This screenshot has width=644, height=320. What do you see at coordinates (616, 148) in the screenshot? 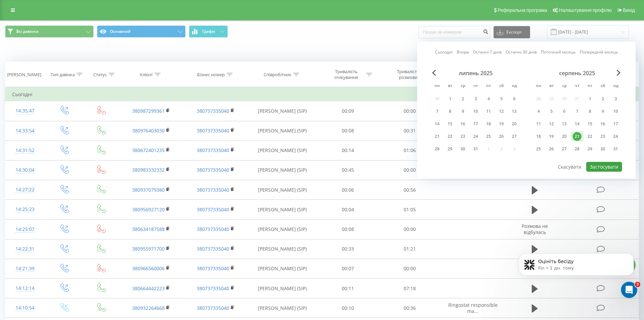
I see `div: нд 31 серп 2025 р.` at bounding box center [616, 148].